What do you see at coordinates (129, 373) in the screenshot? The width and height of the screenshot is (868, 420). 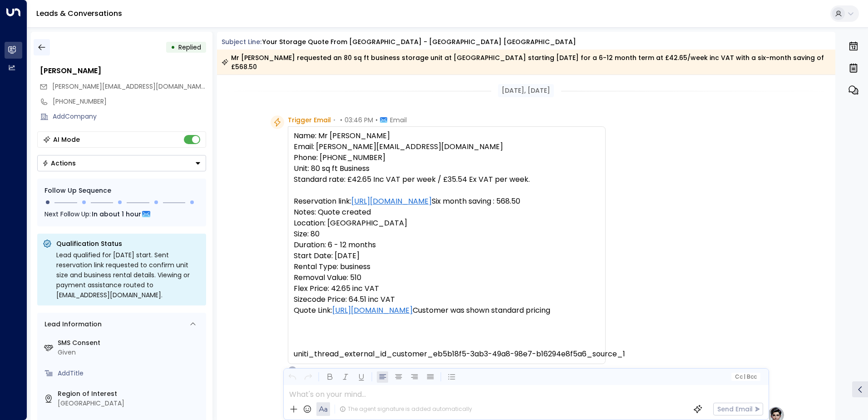 I see `div: AddTitle` at bounding box center [129, 373].